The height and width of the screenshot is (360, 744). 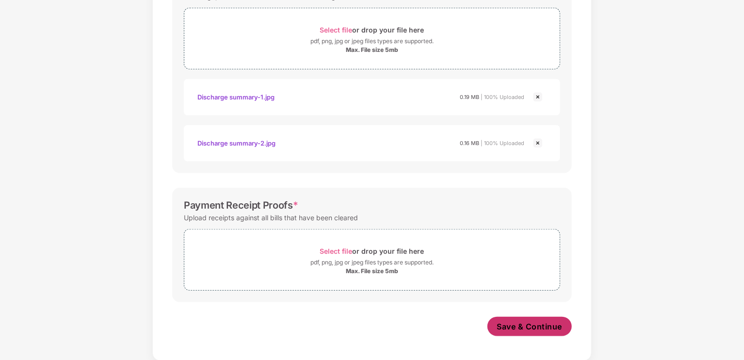 What do you see at coordinates (271, 217) in the screenshot?
I see `div: Upload receipts against all bills that have been cleared` at bounding box center [271, 217].